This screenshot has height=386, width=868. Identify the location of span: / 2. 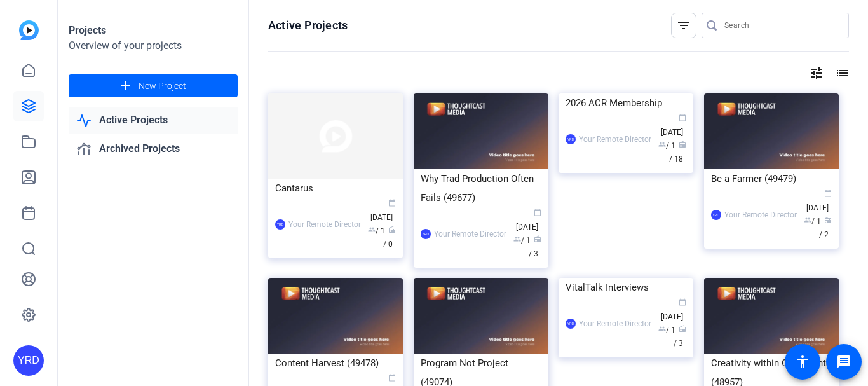
(825, 227).